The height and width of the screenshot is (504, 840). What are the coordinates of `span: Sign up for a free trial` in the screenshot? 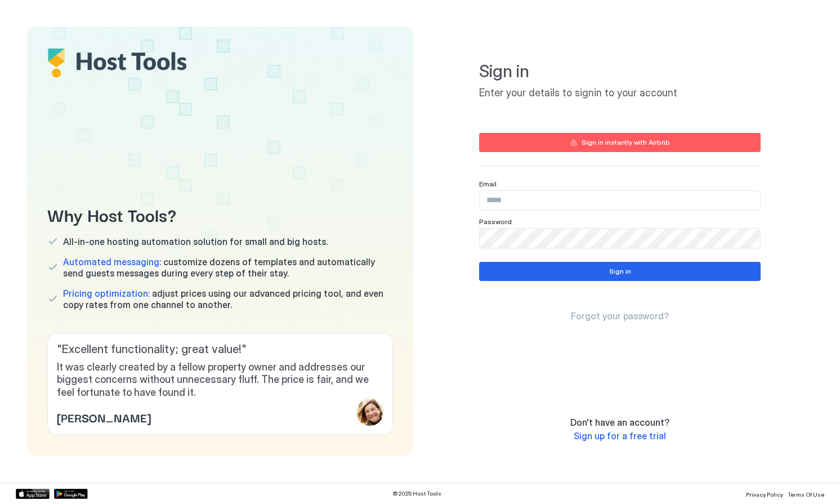 It's located at (620, 436).